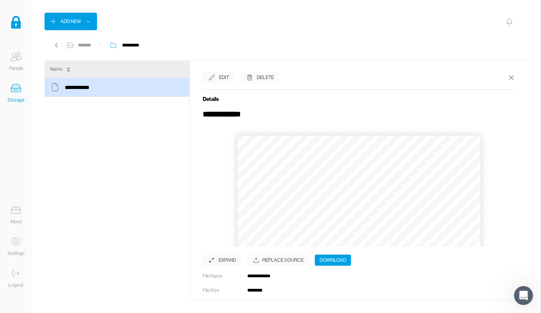 This screenshot has width=541, height=313. What do you see at coordinates (333, 260) in the screenshot?
I see `button: Download` at bounding box center [333, 260].